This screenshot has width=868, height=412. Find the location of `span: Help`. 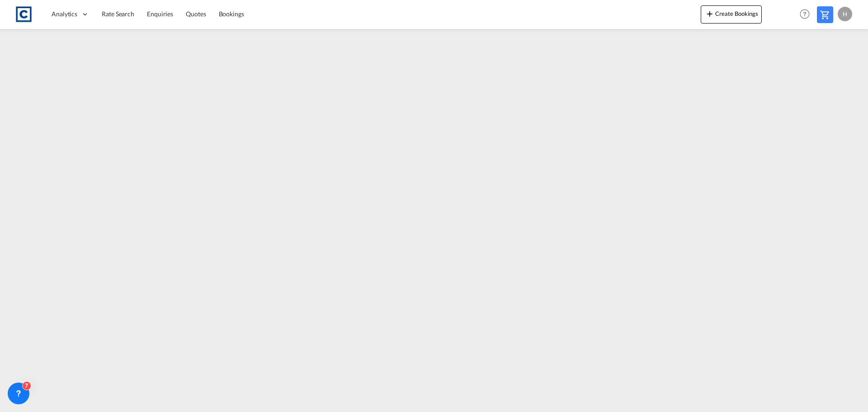

span: Help is located at coordinates (804, 14).